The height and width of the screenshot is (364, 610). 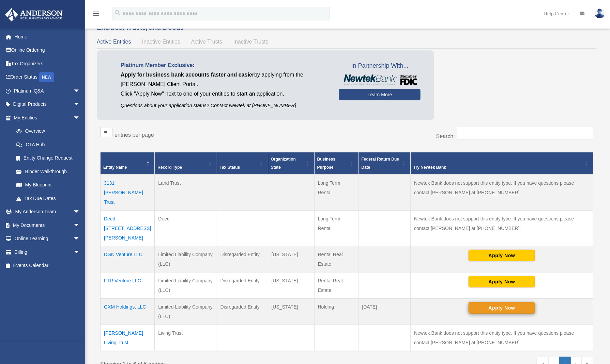 I want to click on a: Binder Walkthrough, so click(x=48, y=171).